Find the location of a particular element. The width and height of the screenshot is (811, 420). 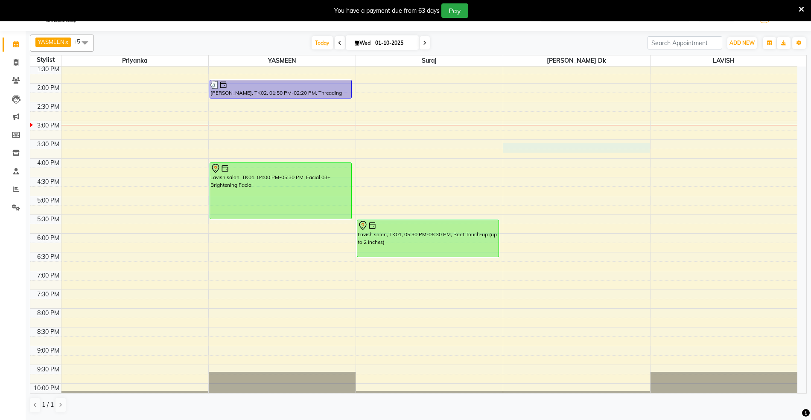

div: 10:00 PM is located at coordinates (47, 388).